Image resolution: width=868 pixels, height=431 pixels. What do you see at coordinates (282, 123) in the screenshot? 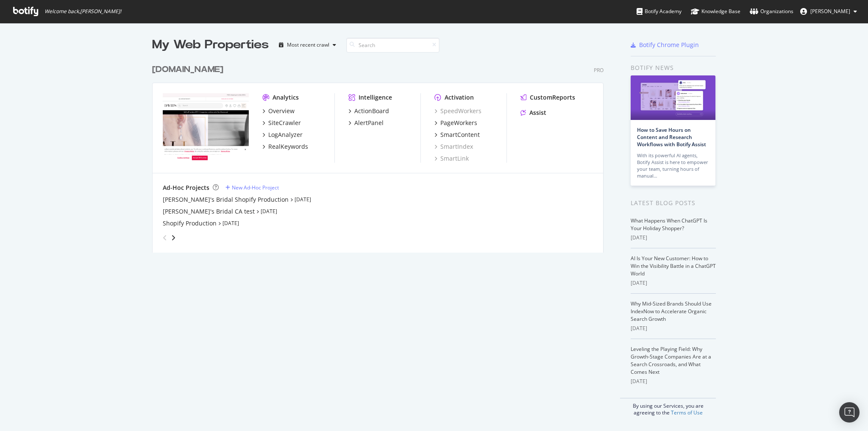
I see `a: SiteCrawler` at bounding box center [282, 123].